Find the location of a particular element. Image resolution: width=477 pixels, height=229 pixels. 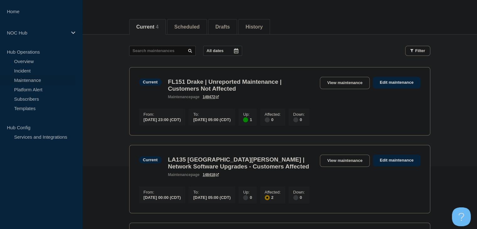

button: Scheduled is located at coordinates (187, 27).